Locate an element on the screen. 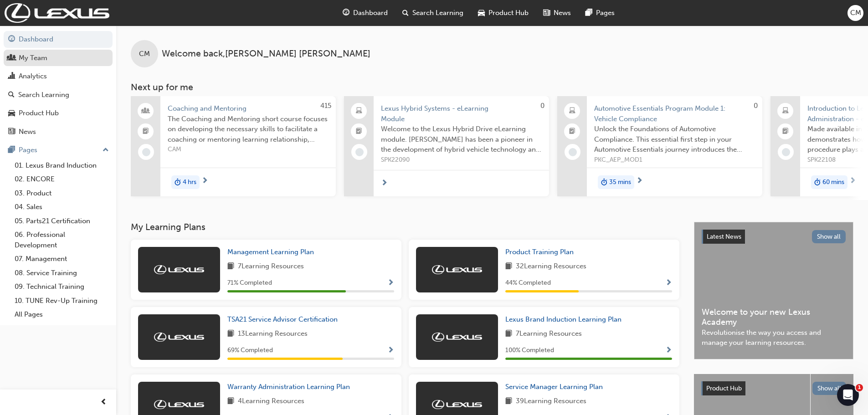  span: 415 is located at coordinates (326, 105).